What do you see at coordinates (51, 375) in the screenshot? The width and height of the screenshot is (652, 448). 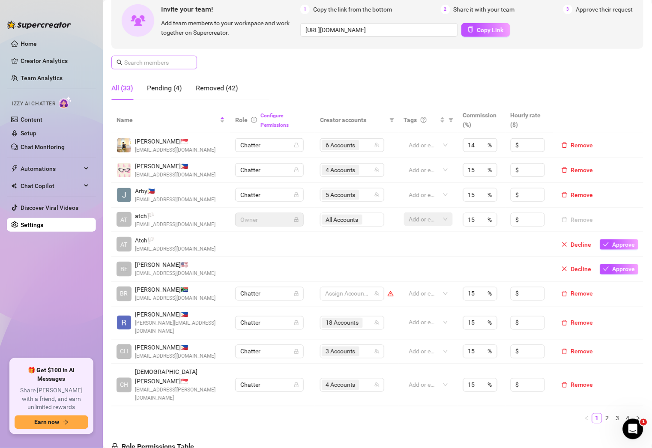 I see `span: 🎁 Get $100 in AI Messages` at bounding box center [51, 375].